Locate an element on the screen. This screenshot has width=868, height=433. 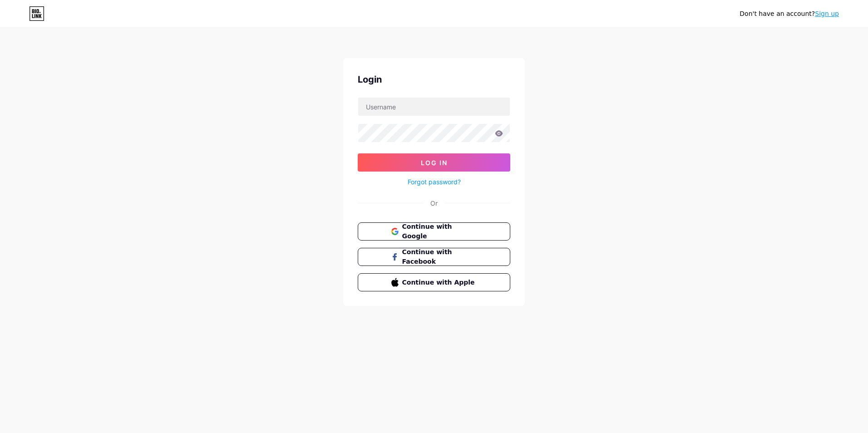
div: Or is located at coordinates (434, 203).